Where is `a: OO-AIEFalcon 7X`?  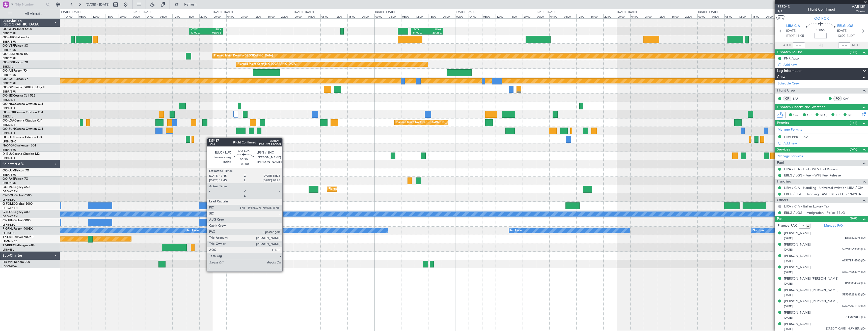
a: OO-AIEFalcon 7X is located at coordinates (15, 70).